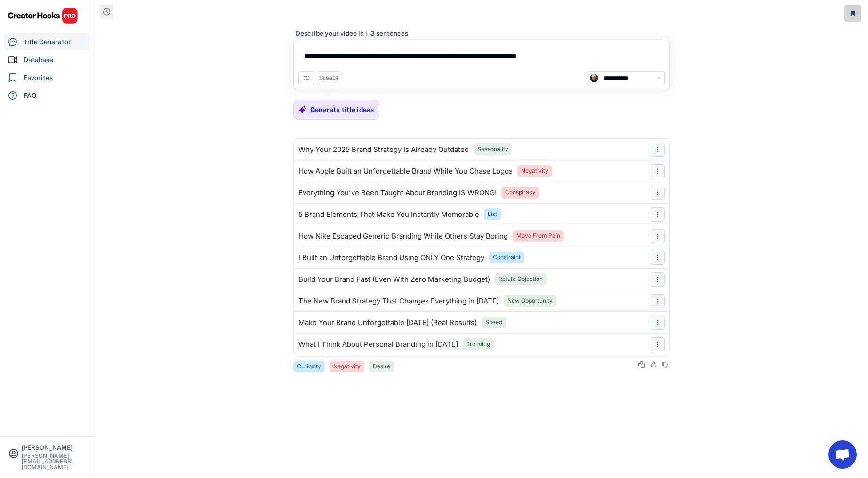 Image resolution: width=868 pixels, height=478 pixels. What do you see at coordinates (478, 344) in the screenshot?
I see `div: Trending` at bounding box center [478, 344].